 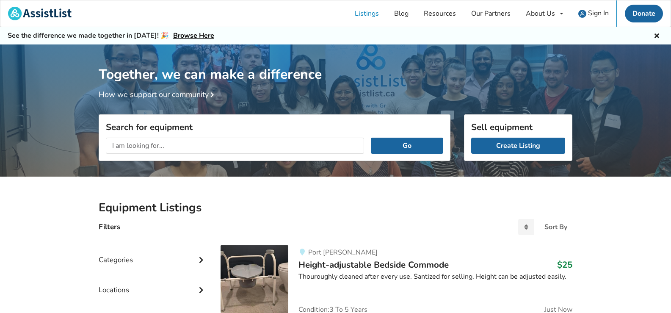 I want to click on input: I am looking for..., so click(x=235, y=146).